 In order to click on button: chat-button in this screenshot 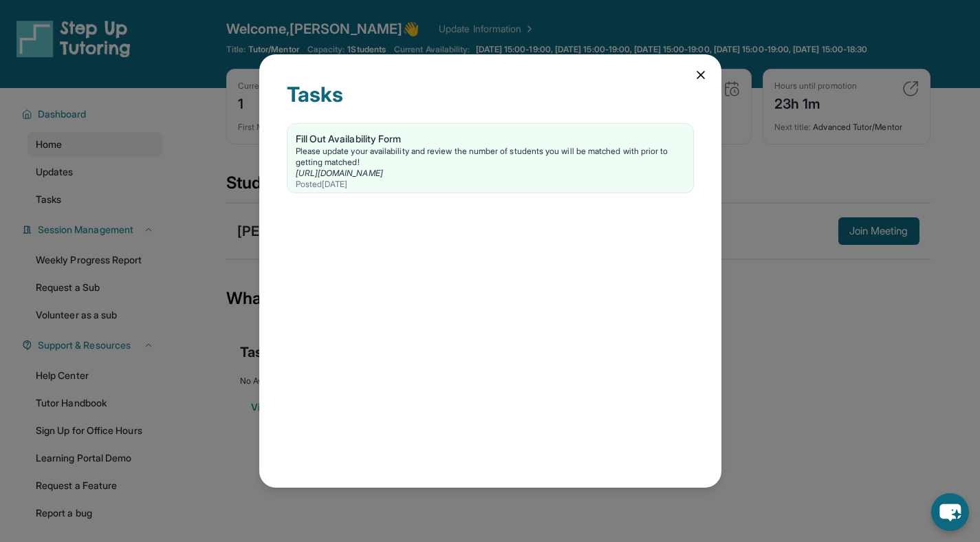, I will do `click(950, 512)`.